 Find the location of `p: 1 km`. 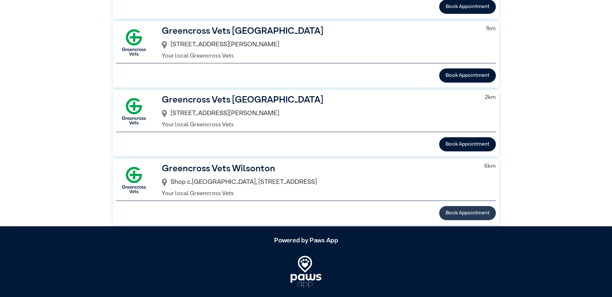

p: 1 km is located at coordinates (491, 29).